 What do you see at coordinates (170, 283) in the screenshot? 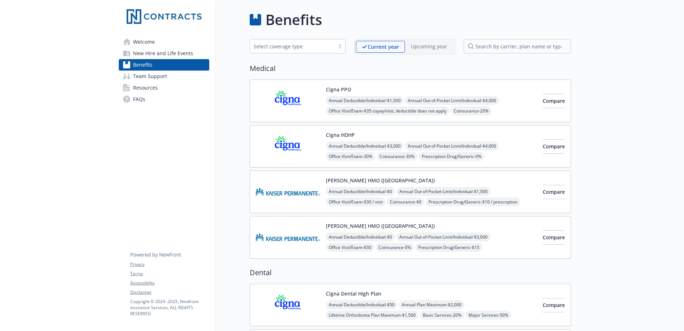
I see `a: Accessibility` at bounding box center [170, 283].